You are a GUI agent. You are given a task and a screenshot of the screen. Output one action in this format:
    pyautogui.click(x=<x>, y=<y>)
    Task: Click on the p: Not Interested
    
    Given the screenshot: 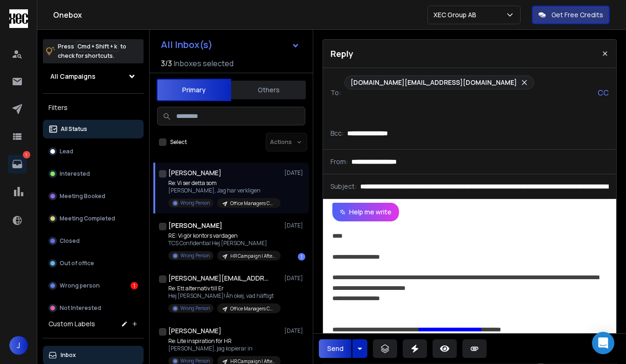 What is the action you would take?
    pyautogui.click(x=81, y=308)
    